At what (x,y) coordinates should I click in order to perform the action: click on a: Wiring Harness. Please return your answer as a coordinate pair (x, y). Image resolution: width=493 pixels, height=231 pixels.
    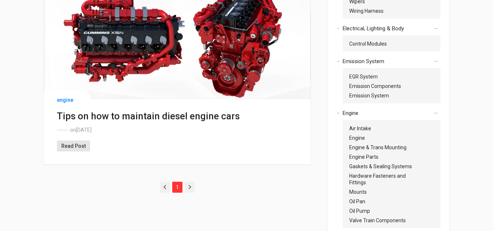
    Looking at the image, I should click on (385, 11).